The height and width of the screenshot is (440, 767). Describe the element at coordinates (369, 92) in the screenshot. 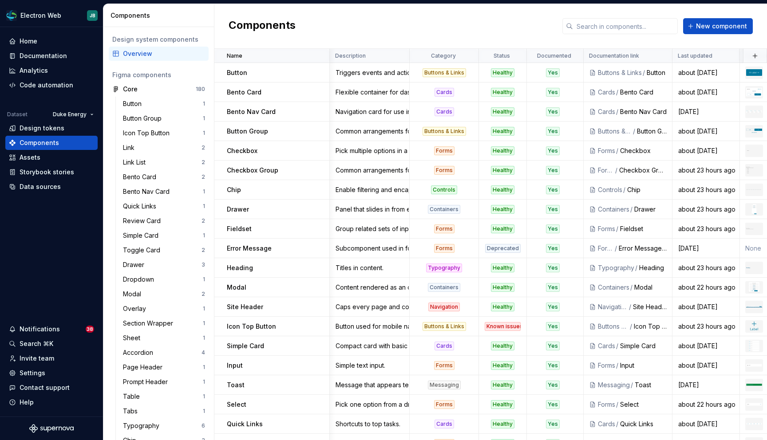

I see `div: Flexible container for dashboard layouts.` at that location.